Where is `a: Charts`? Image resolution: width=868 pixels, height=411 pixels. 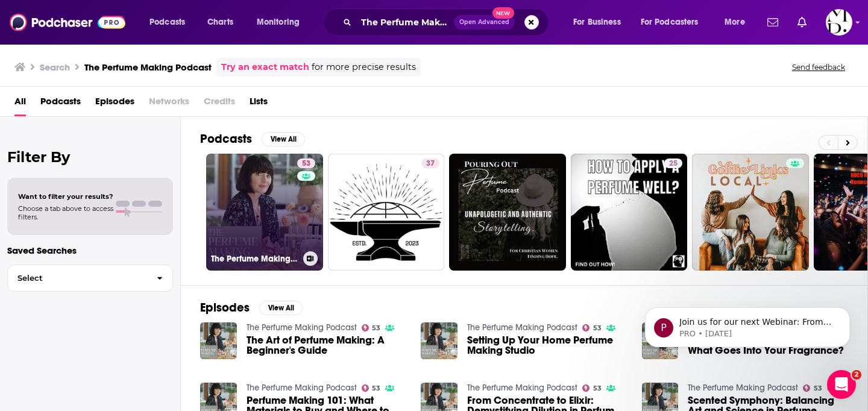
a: Charts is located at coordinates (220, 22).